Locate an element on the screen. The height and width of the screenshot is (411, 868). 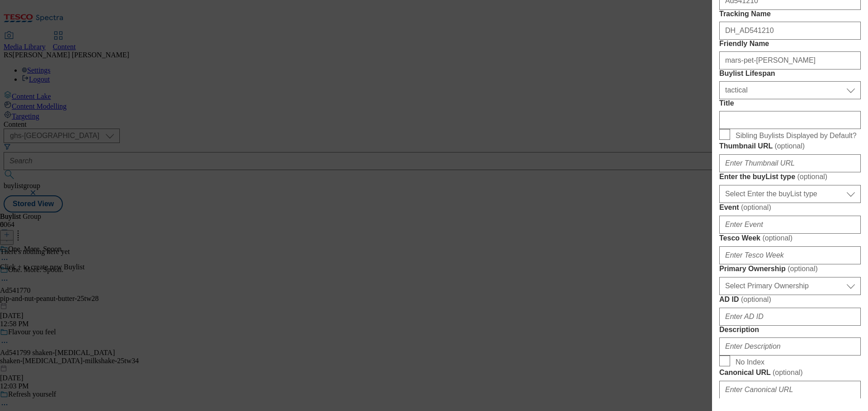
label: Primary Ownership is located at coordinates (790, 269).